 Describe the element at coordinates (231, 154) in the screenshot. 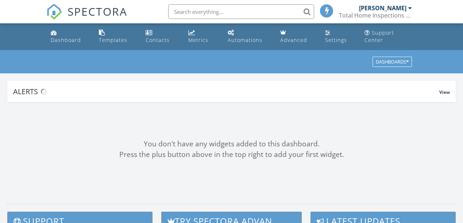

I see `div: Press the plus button above in the top right to add your first widget.` at that location.